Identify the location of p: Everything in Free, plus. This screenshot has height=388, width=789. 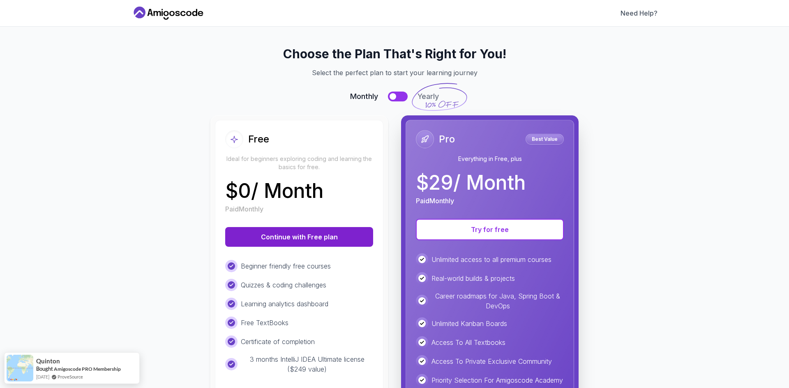
(490, 159).